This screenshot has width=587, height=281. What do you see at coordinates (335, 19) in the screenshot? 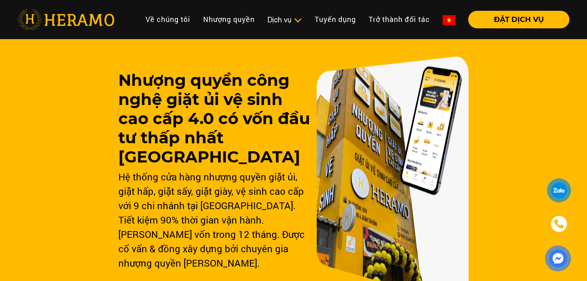
I see `a: Tuyển dụng` at bounding box center [335, 19].